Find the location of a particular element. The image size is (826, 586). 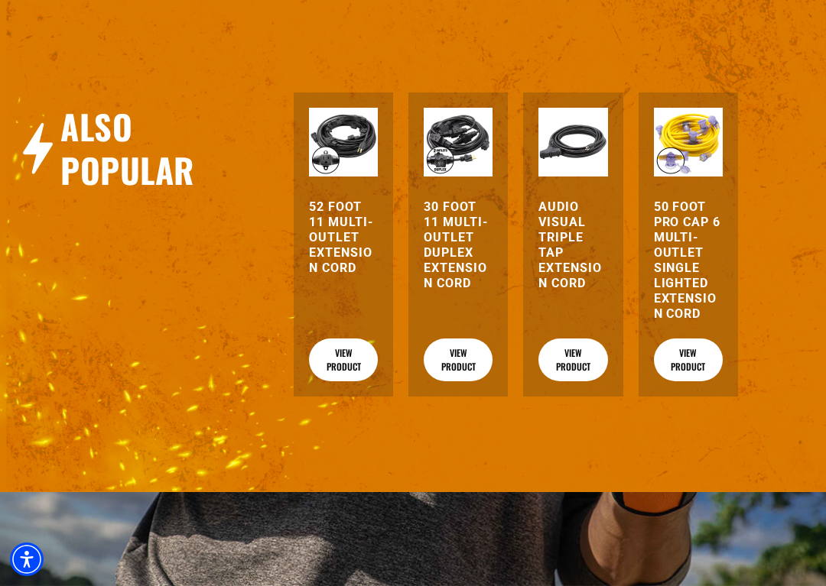

a: 52 Foot 11 Multi-Outlet Extension Cord is located at coordinates (343, 238).